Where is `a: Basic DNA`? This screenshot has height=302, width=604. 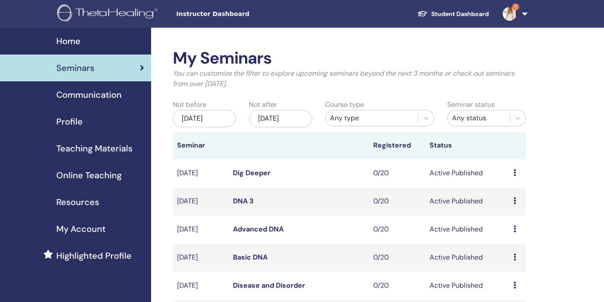
a: Basic DNA is located at coordinates (250, 257).